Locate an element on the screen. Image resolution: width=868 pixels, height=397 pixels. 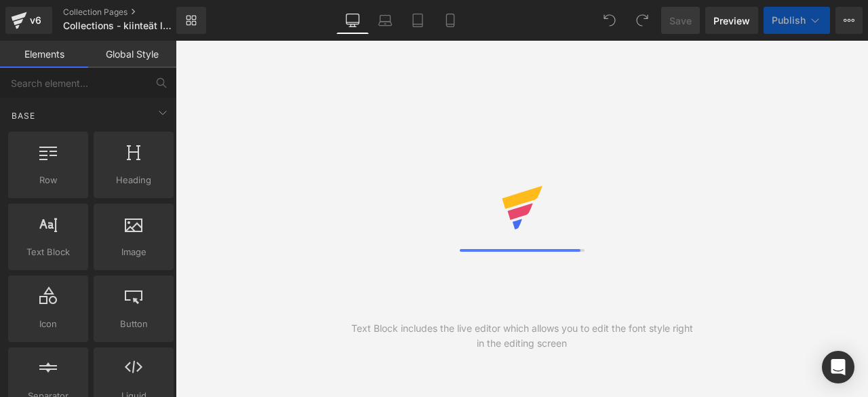
span: Save is located at coordinates (680, 20).